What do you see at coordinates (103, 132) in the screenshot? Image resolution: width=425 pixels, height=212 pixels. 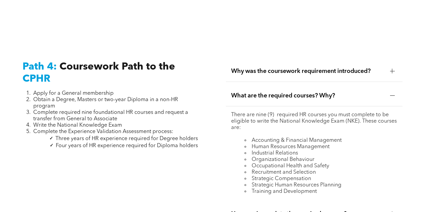 I see `span: Complete the Experience Validation Assessment process:` at bounding box center [103, 132].